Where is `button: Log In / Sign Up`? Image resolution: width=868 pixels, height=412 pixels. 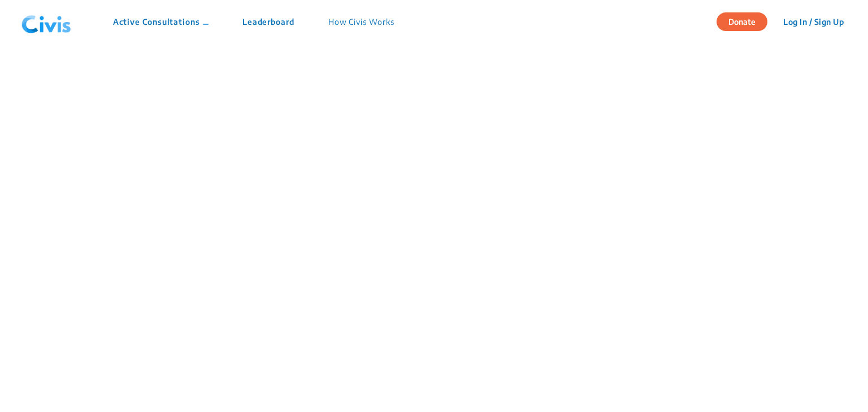 button: Log In / Sign Up is located at coordinates (813, 21).